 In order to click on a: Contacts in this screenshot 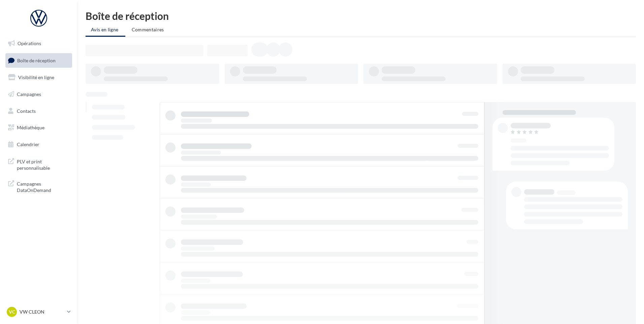, I will do `click(38, 111)`.